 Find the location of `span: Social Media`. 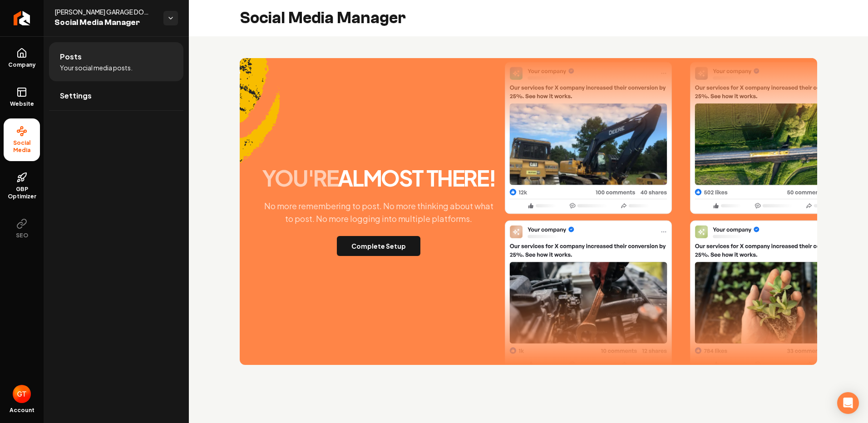

span: Social Media is located at coordinates (22, 146).